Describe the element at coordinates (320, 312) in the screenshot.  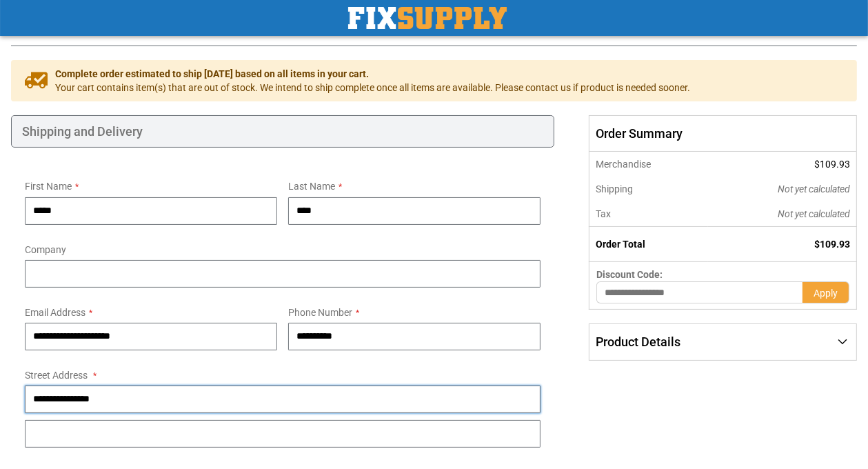
I see `span: Phone Number` at that location.